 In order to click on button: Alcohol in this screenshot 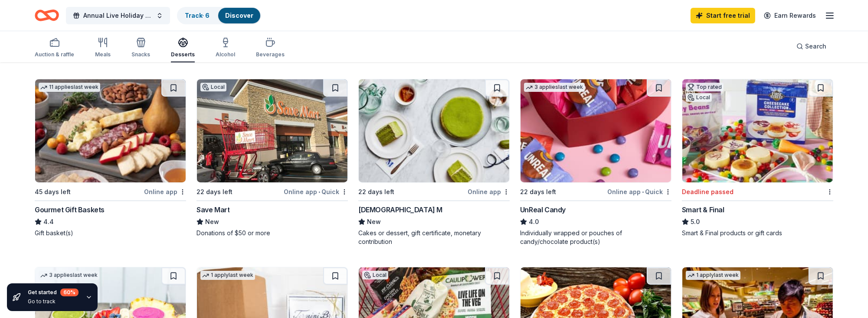, I will do `click(225, 48)`.